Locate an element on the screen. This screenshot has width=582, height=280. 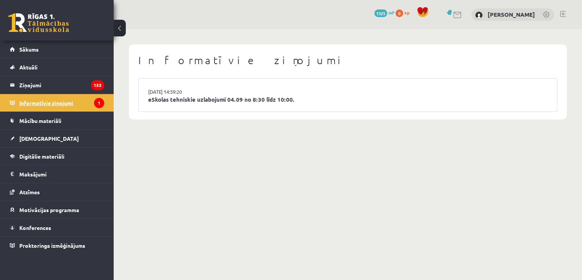
a: Konferences is located at coordinates (57, 227).